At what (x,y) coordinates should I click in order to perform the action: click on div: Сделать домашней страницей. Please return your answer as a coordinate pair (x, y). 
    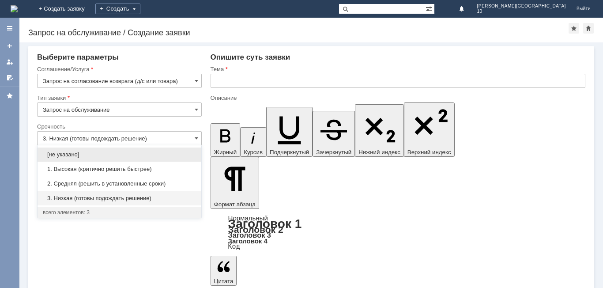
    Looking at the image, I should click on (589, 28).